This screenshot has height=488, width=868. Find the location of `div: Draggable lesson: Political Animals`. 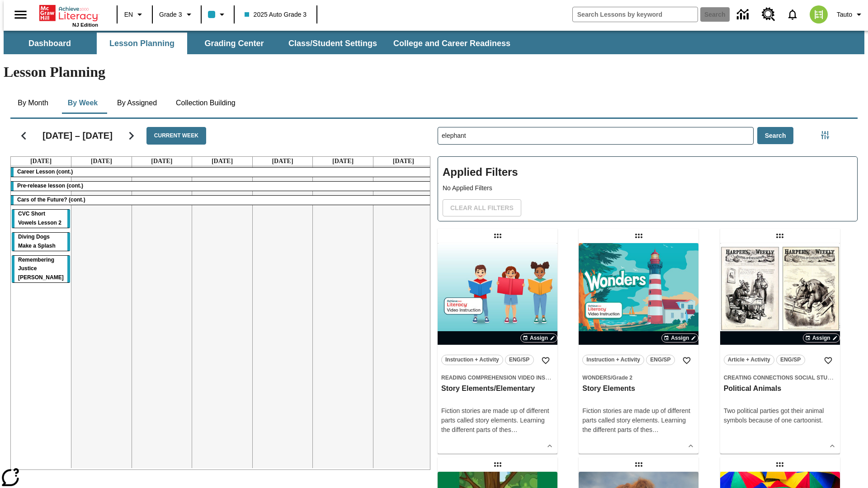

div: Draggable lesson: Political Animals is located at coordinates (780, 236).